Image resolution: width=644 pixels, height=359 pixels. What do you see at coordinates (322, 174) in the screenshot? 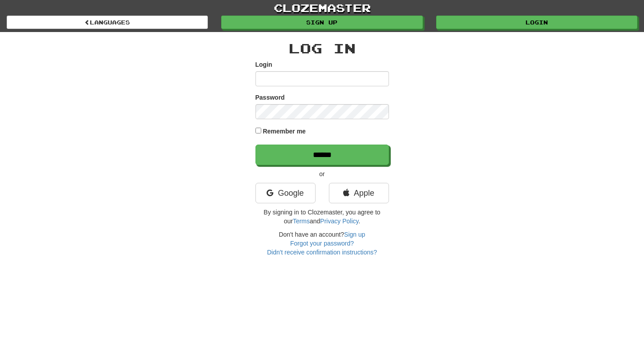
I see `p: or` at bounding box center [322, 174].